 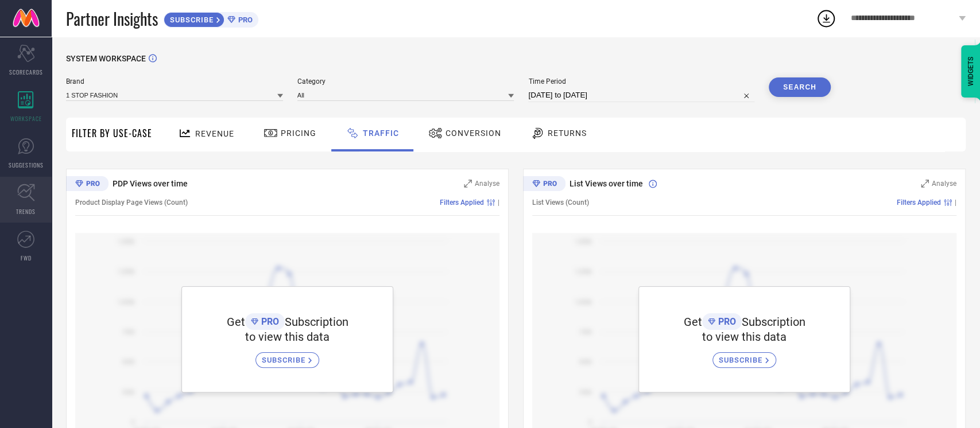 What do you see at coordinates (174, 81) in the screenshot?
I see `span: Brand` at bounding box center [174, 81].